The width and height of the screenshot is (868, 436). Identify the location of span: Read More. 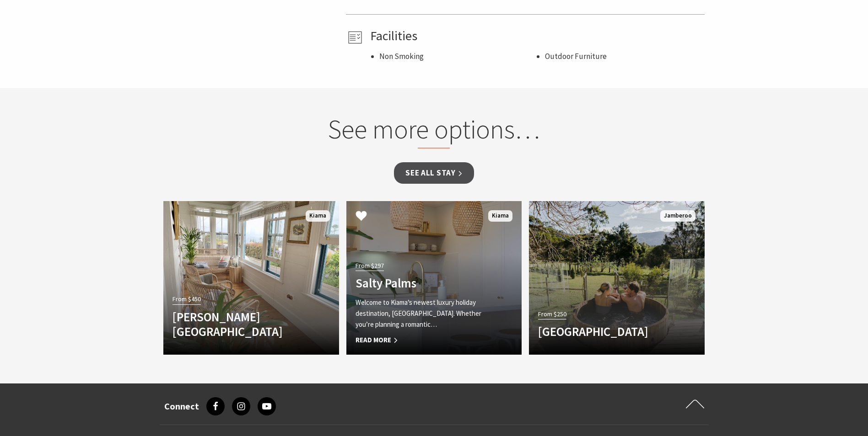
(421, 340).